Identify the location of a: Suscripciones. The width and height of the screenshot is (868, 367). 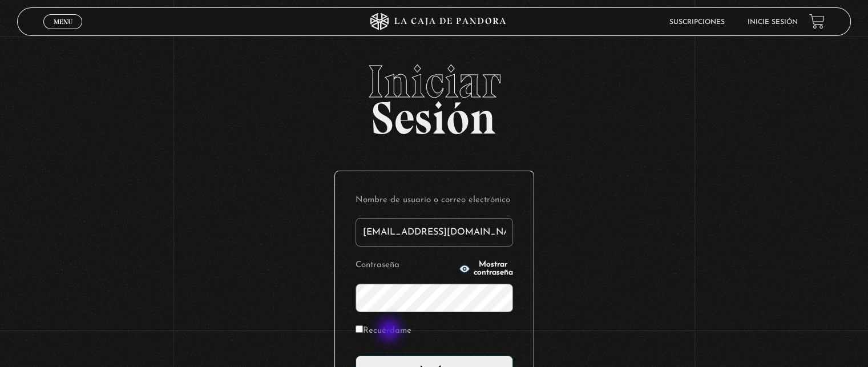
(697, 22).